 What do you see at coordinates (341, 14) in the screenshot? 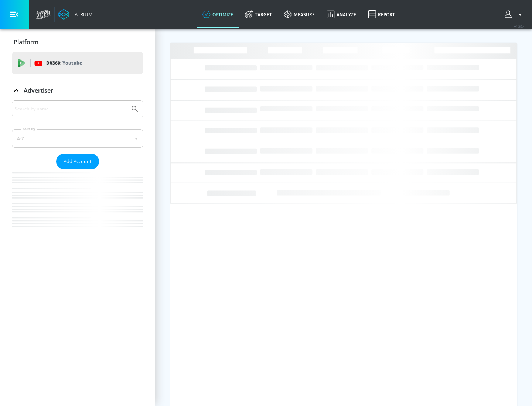
I see `a: Analyze` at bounding box center [341, 14].